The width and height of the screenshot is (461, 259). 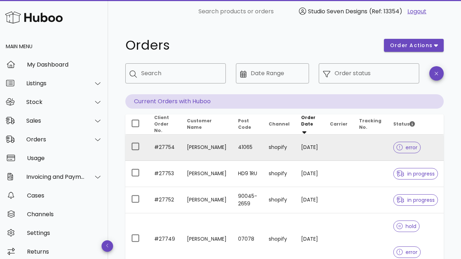 I want to click on span: Post Code, so click(x=245, y=124).